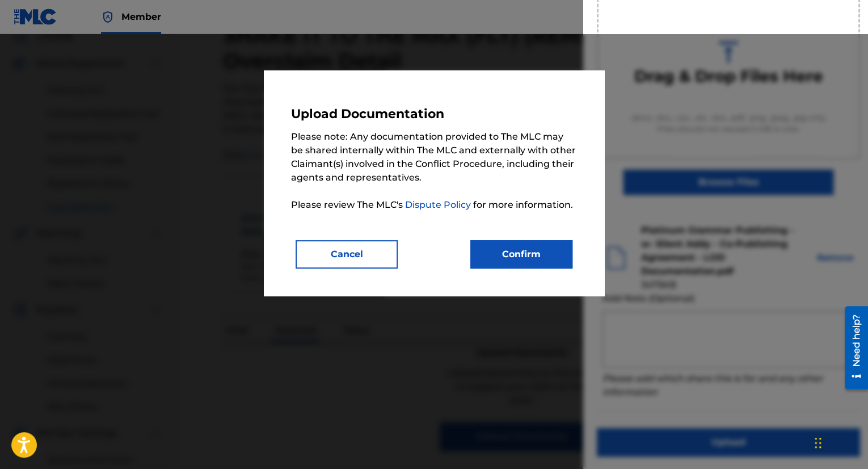 This screenshot has height=469, width=868. What do you see at coordinates (434, 171) in the screenshot?
I see `p: Please note: Any documentation provided to The MLC may be shared internally within The MLC and ex...` at bounding box center [434, 171].